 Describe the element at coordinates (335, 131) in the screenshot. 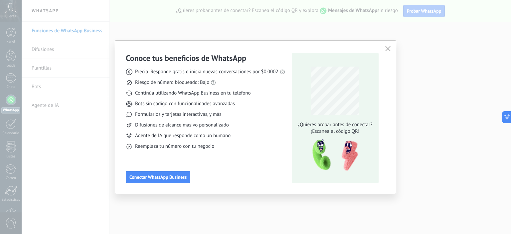

I see `span: ¡Escanea el código QR!` at that location.